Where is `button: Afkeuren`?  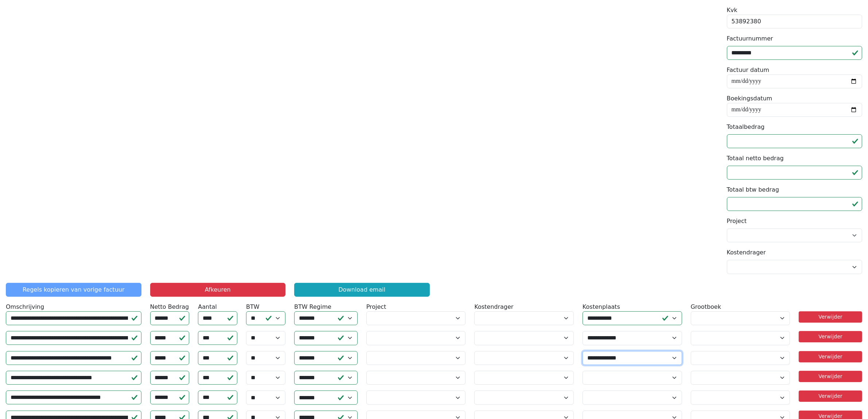
button: Afkeuren is located at coordinates (218, 290).